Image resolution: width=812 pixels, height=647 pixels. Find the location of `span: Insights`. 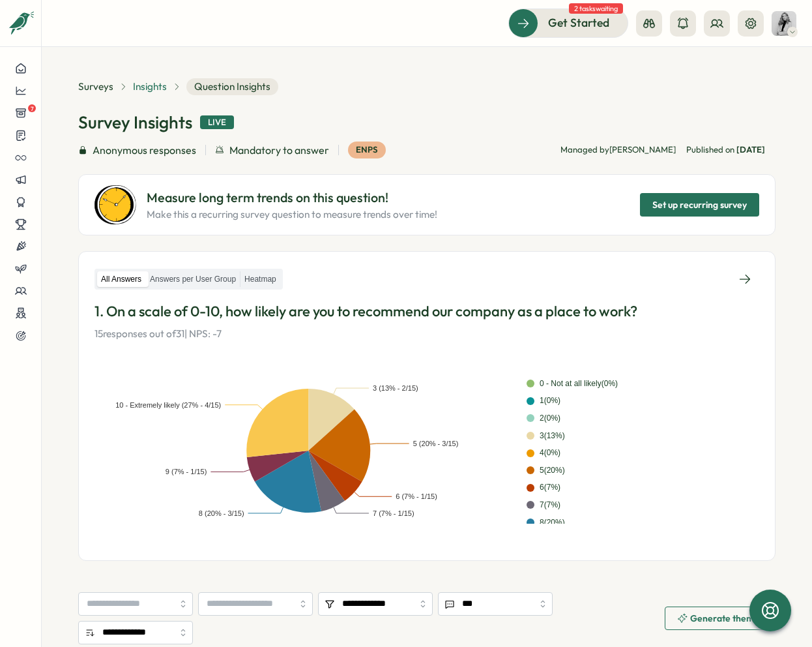

span: Insights is located at coordinates (150, 87).